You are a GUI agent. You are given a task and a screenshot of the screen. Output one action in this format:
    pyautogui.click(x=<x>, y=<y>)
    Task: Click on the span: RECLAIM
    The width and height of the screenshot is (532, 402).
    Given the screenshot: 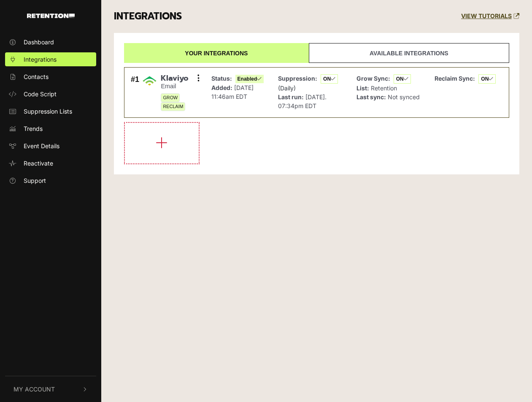 What is the action you would take?
    pyautogui.click(x=173, y=106)
    